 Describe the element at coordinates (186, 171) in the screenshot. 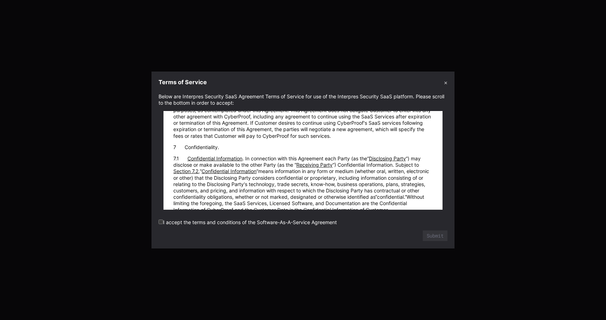

I see `span: Section 7.2` at that location.